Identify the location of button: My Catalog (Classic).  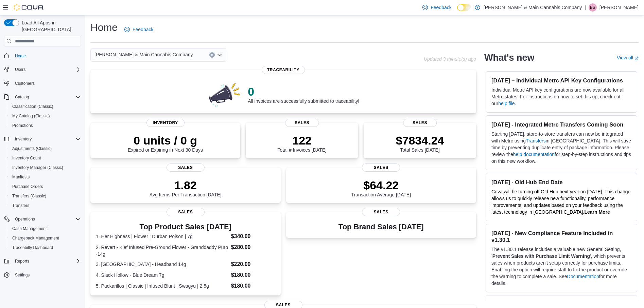
(45, 116).